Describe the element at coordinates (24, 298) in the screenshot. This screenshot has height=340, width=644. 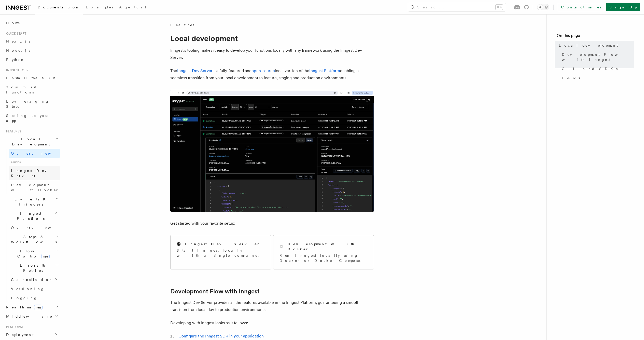
I see `span: Logging` at that location.